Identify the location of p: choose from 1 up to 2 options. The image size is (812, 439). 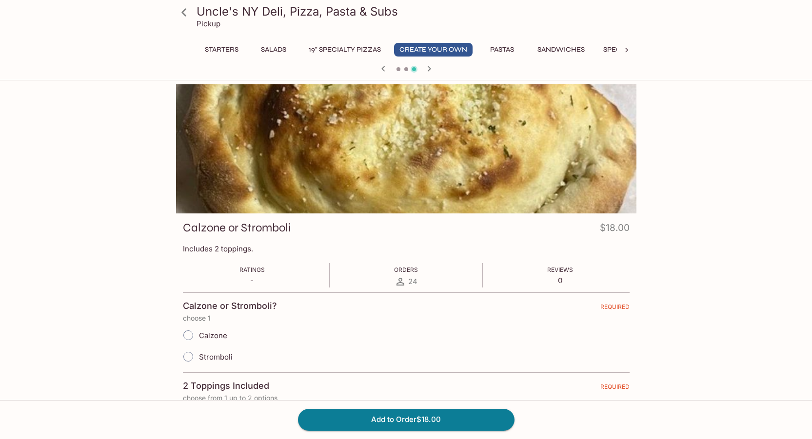
(406, 398).